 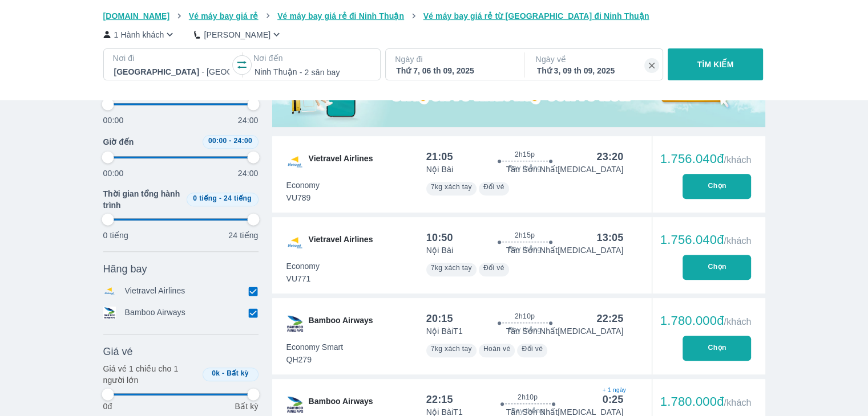 What do you see at coordinates (205, 199) in the screenshot?
I see `span: 0 tiếng` at bounding box center [205, 199].